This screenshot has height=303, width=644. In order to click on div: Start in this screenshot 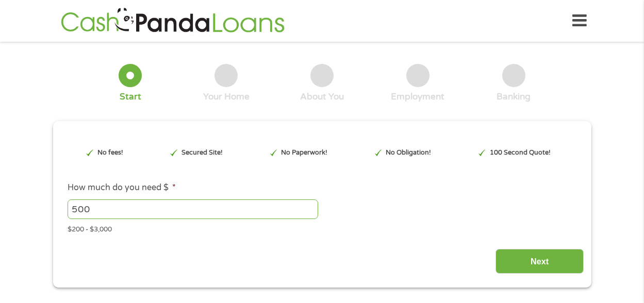, I will do `click(131, 97)`.